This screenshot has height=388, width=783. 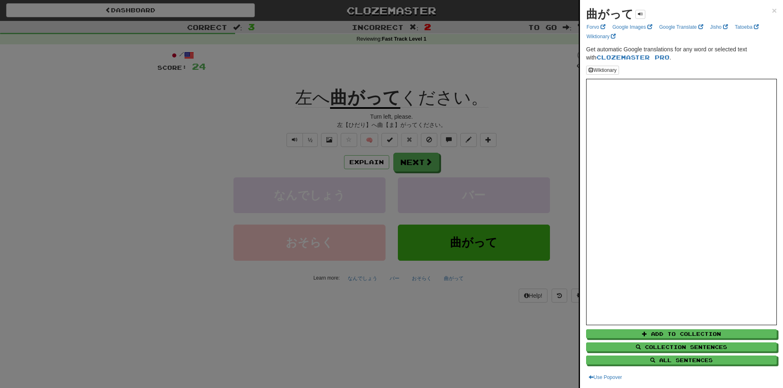 I want to click on button: Close, so click(x=774, y=10).